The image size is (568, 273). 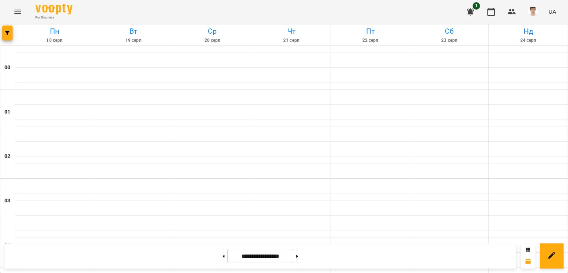 What do you see at coordinates (18, 12) in the screenshot?
I see `button: Menu` at bounding box center [18, 12].